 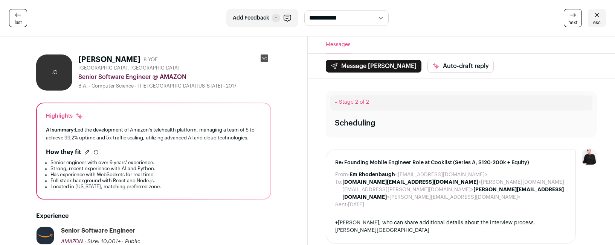 I want to click on span: esc, so click(x=597, y=23).